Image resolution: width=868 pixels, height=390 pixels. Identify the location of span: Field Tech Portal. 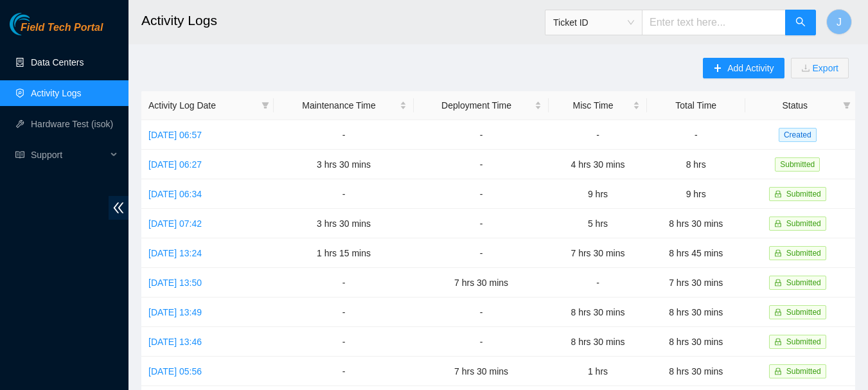
(62, 27).